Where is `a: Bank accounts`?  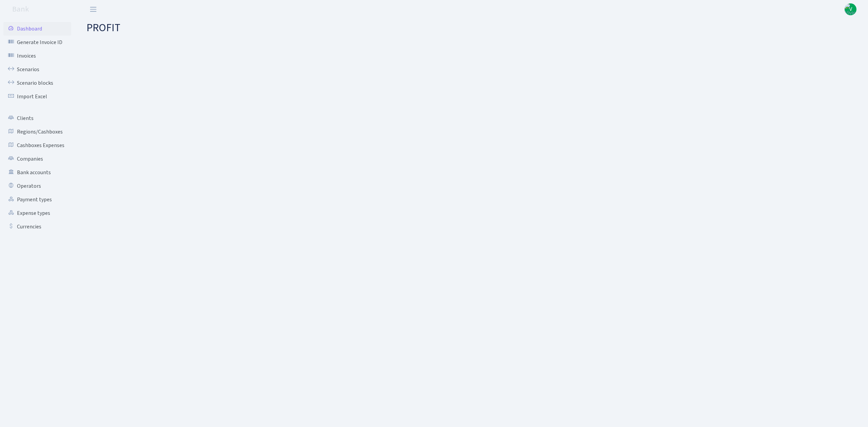 a: Bank accounts is located at coordinates (37, 172).